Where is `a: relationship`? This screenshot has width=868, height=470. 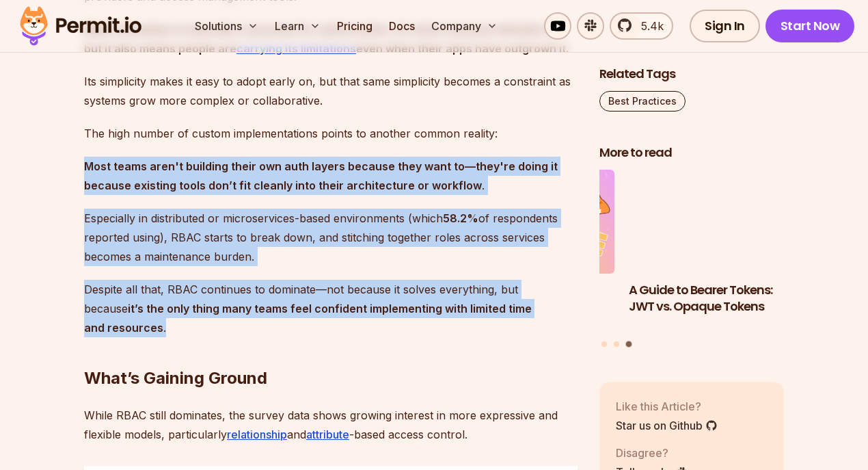 a: relationship is located at coordinates (257, 434).